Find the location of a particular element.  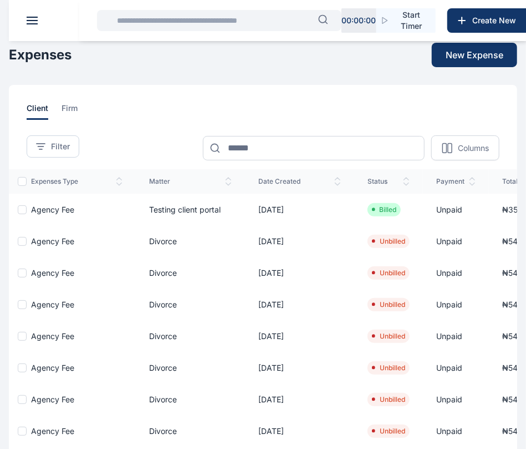

span: Start Timer is located at coordinates (412, 21).